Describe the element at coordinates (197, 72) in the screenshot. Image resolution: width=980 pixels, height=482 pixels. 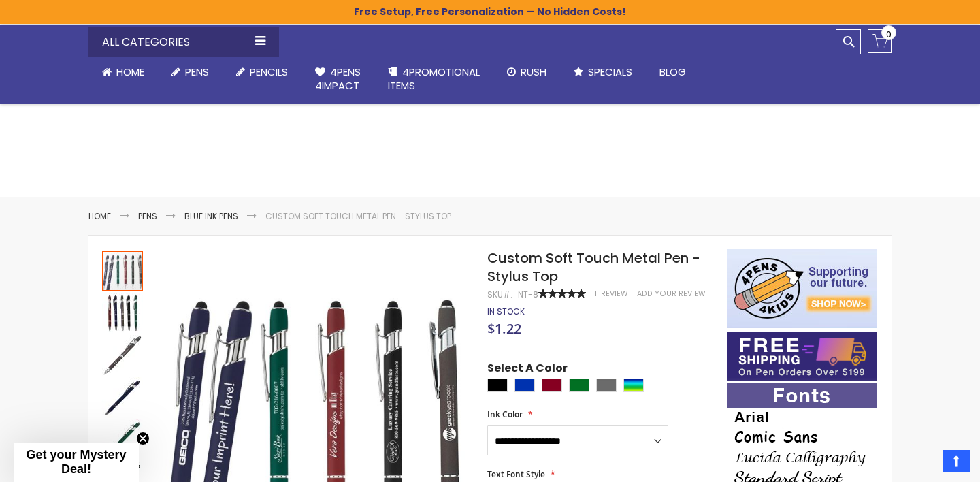
I see `span: Pens` at that location.